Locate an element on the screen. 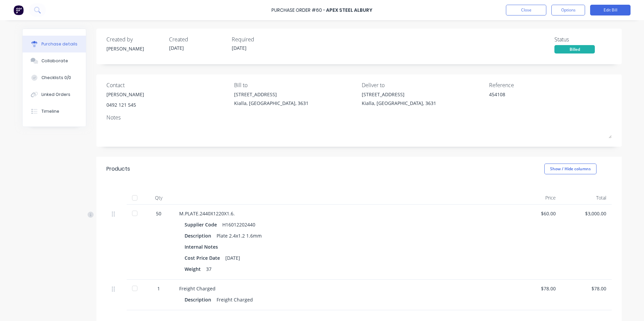  div: 50 is located at coordinates (159, 213).